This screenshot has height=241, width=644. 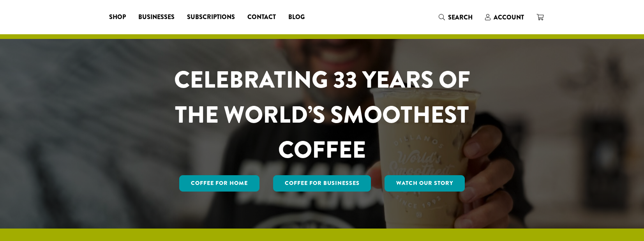 What do you see at coordinates (322, 183) in the screenshot?
I see `a: Coffee For Businesses` at bounding box center [322, 183].